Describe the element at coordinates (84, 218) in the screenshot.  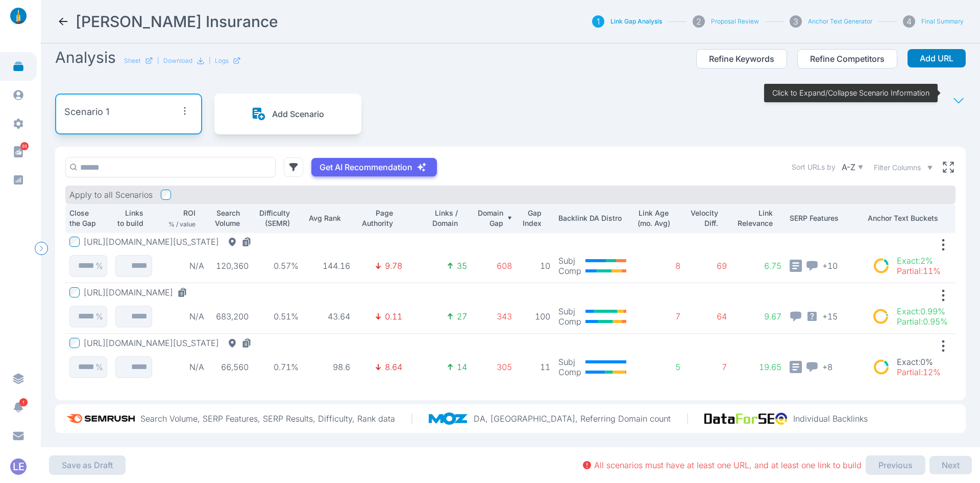
I see `p: Close the Gap` at that location.